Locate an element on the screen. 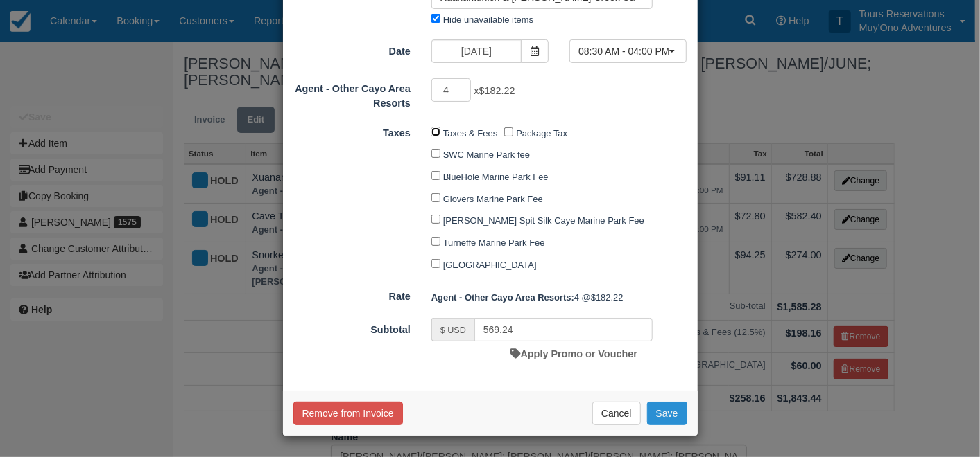 This screenshot has width=980, height=457. label: Subtotal is located at coordinates (351, 328).